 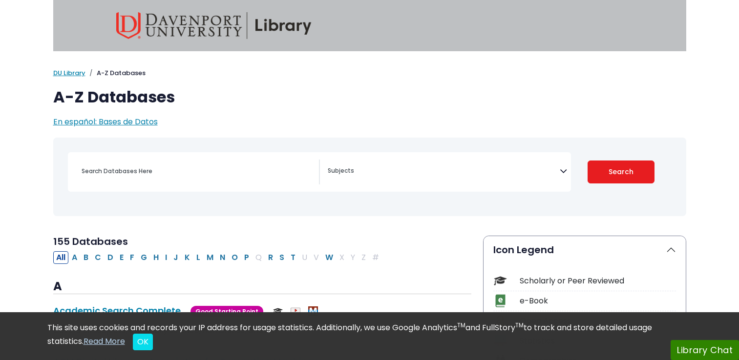 What do you see at coordinates (115, 73) in the screenshot?
I see `li: A-Z Databases` at bounding box center [115, 73].